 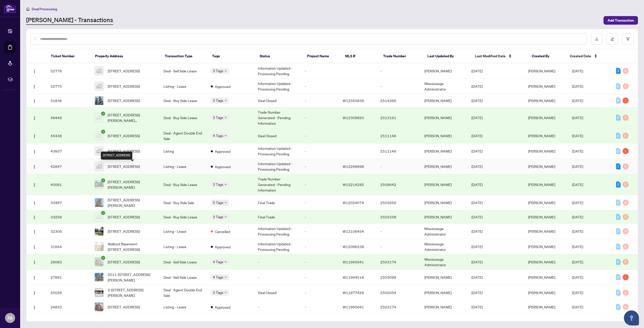 I want to click on span: Last Modified Date, so click(x=491, y=56).